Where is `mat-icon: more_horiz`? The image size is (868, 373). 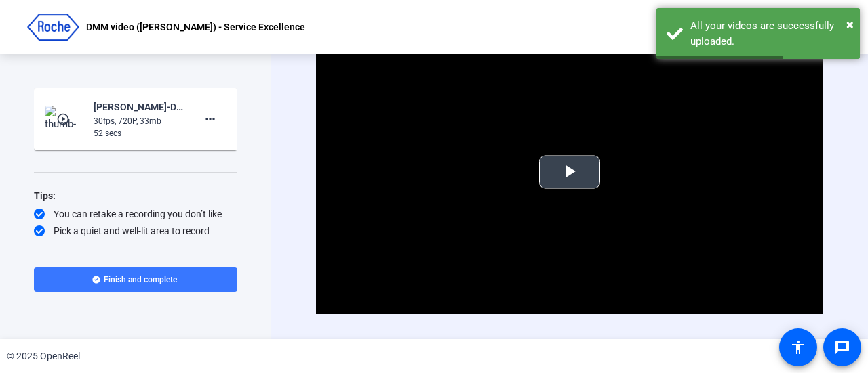
mat-icon: more_horiz is located at coordinates (210, 119).